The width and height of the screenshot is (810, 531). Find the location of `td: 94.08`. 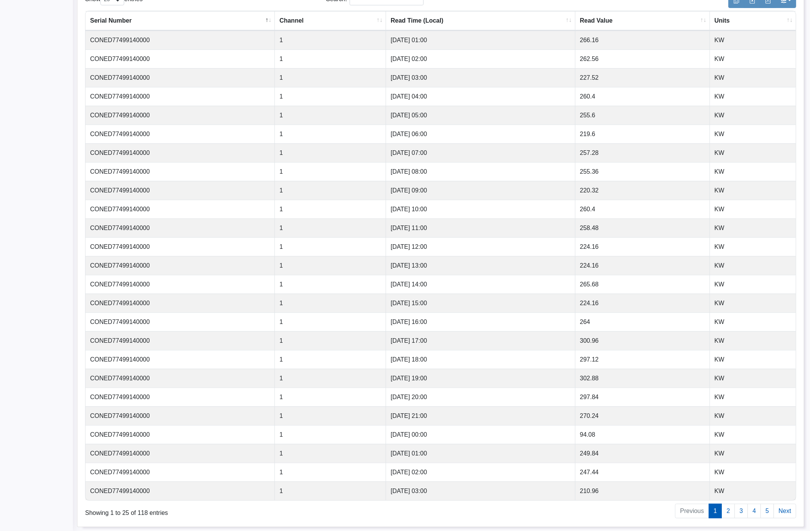

td: 94.08 is located at coordinates (642, 434).